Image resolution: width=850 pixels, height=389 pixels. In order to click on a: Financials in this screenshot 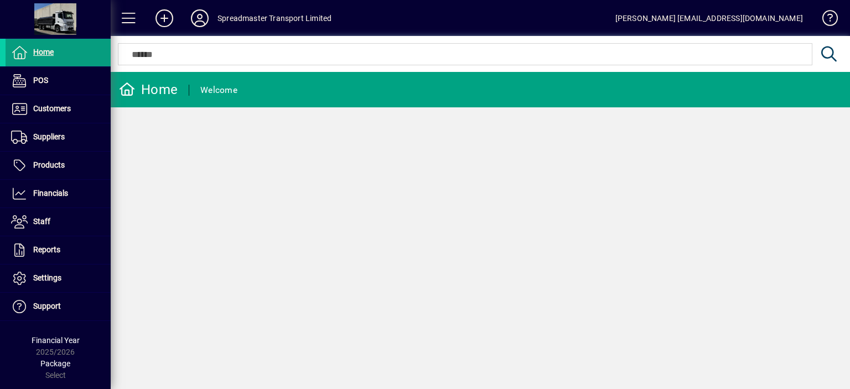, I will do `click(58, 194)`.